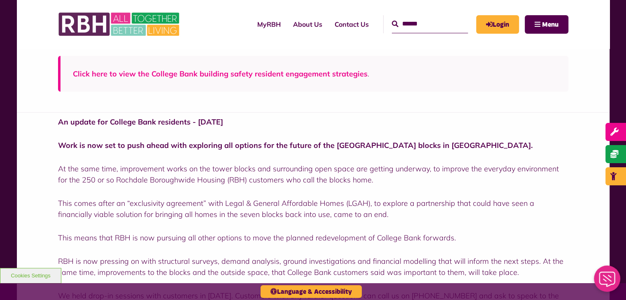 This screenshot has height=300, width=626. I want to click on img: RBH, so click(120, 24).